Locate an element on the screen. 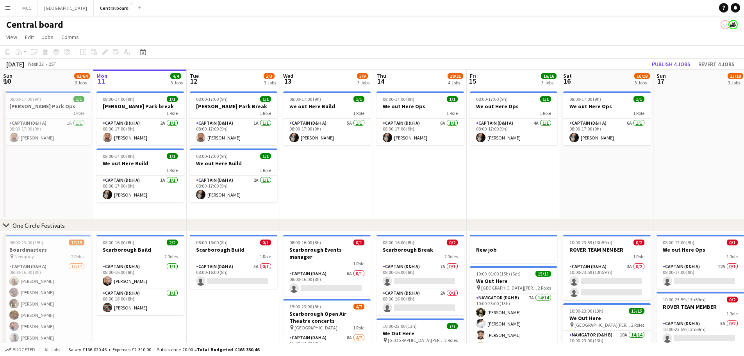  span: 16 is located at coordinates (567, 81).